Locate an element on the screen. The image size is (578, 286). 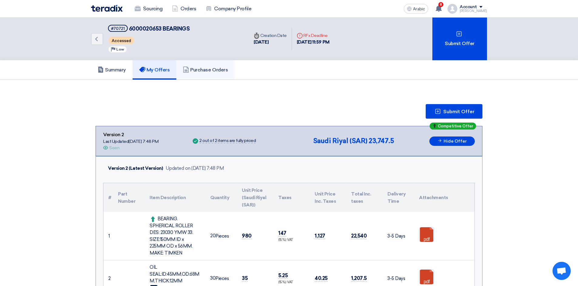
button: Arabic is located at coordinates (416, 9).